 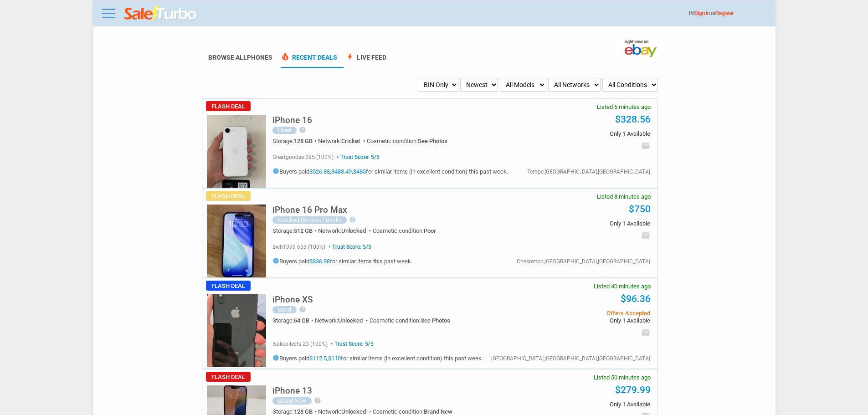 What do you see at coordinates (639, 209) in the screenshot?
I see `a: $750` at bounding box center [639, 209].